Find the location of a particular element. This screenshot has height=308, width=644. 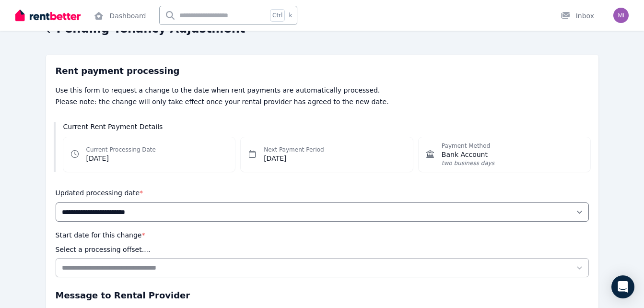

span: Ctrl is located at coordinates (277, 15).